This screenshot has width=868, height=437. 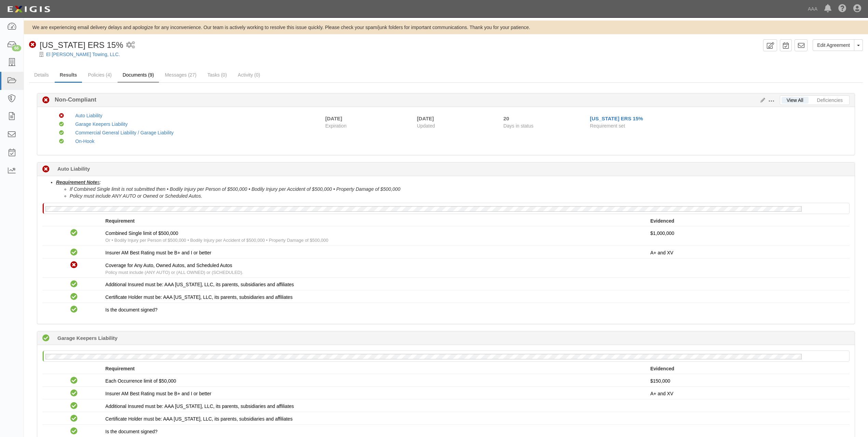 I want to click on u: Requirement Note, so click(x=77, y=182).